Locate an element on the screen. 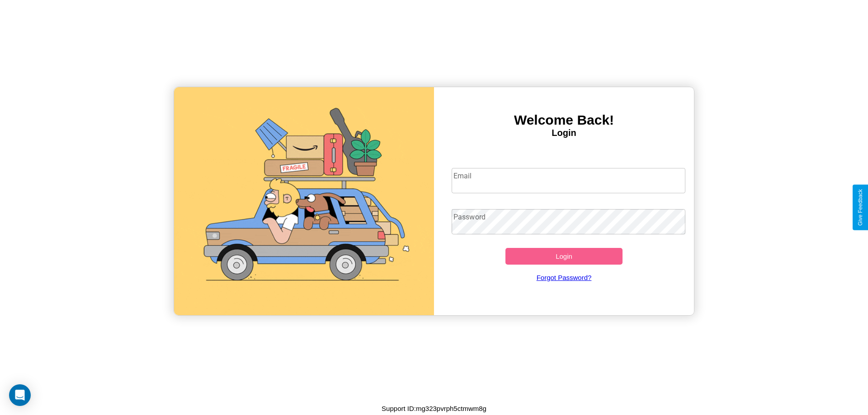 This screenshot has height=415, width=868. img: gif is located at coordinates (304, 201).